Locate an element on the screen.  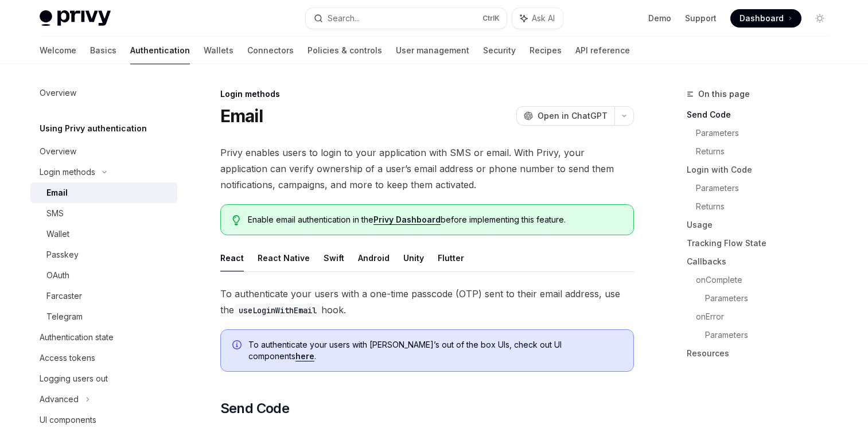
span: Dashboard is located at coordinates (761, 18).